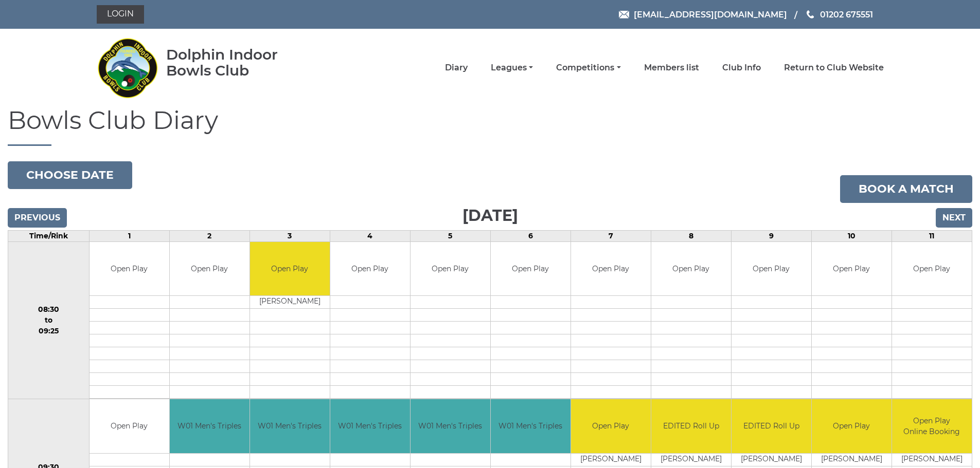  Describe the element at coordinates (847, 14) in the screenshot. I see `span: 01202 675551` at that location.